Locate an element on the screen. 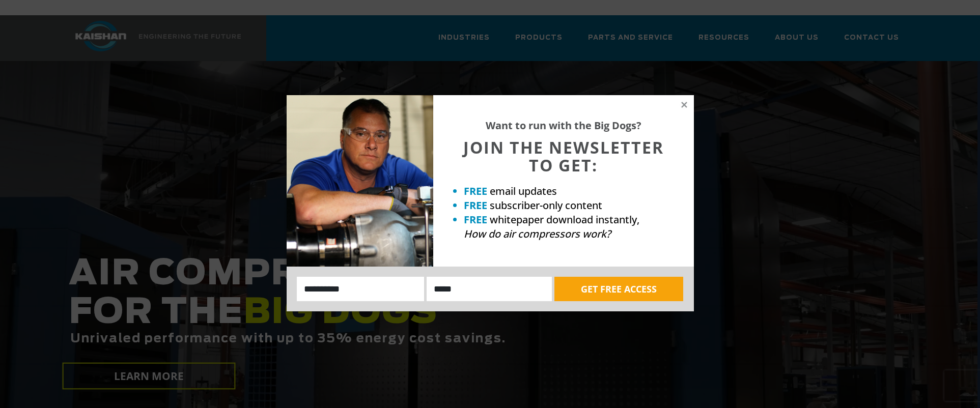 This screenshot has width=980, height=408. em: How do air compressors work? is located at coordinates (538, 234).